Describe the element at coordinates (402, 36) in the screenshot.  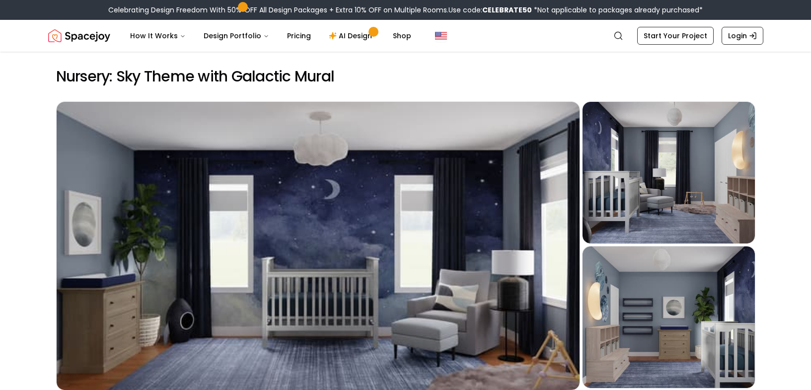
I see `a: Shop` at that location.